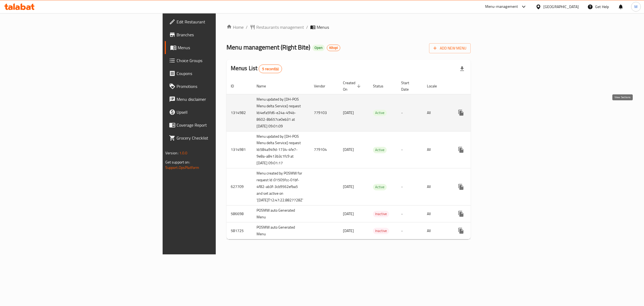 The height and width of the screenshot is (306, 644). What do you see at coordinates (323, 86) in the screenshot?
I see `span: Vendor` at bounding box center [323, 86].